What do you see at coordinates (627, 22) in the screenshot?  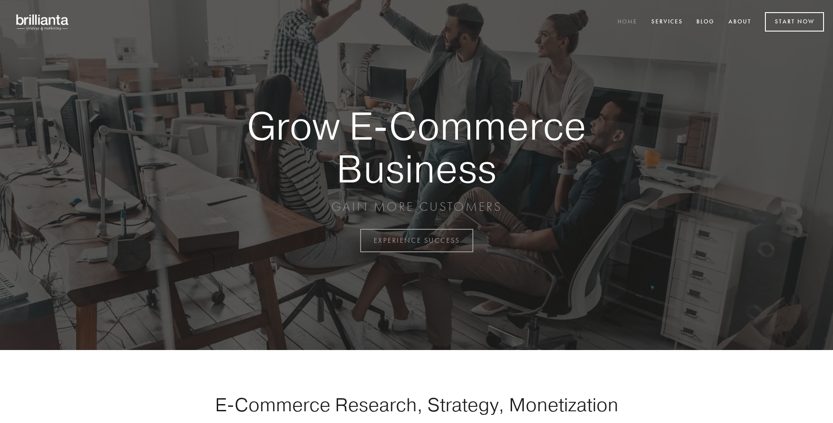 I see `a: Home` at bounding box center [627, 22].